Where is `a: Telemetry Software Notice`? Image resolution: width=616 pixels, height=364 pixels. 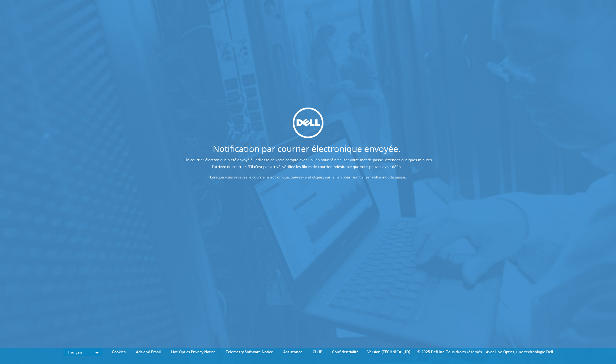 a: Telemetry Software Notice is located at coordinates (249, 352).